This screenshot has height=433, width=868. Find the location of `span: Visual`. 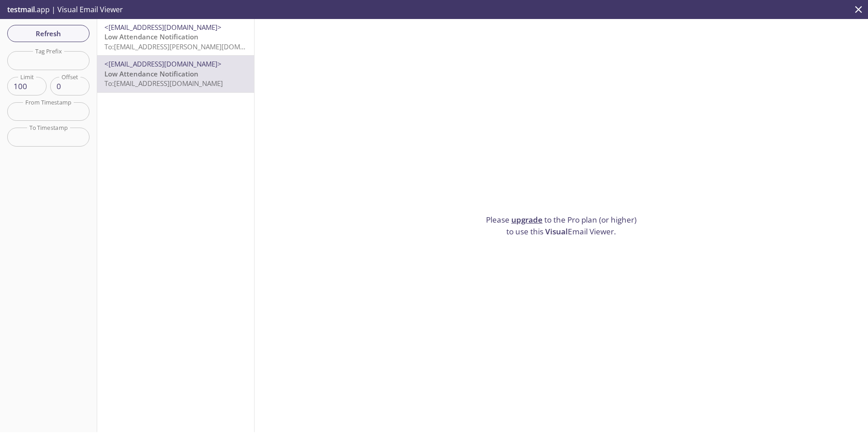

span: Visual is located at coordinates (557, 231).